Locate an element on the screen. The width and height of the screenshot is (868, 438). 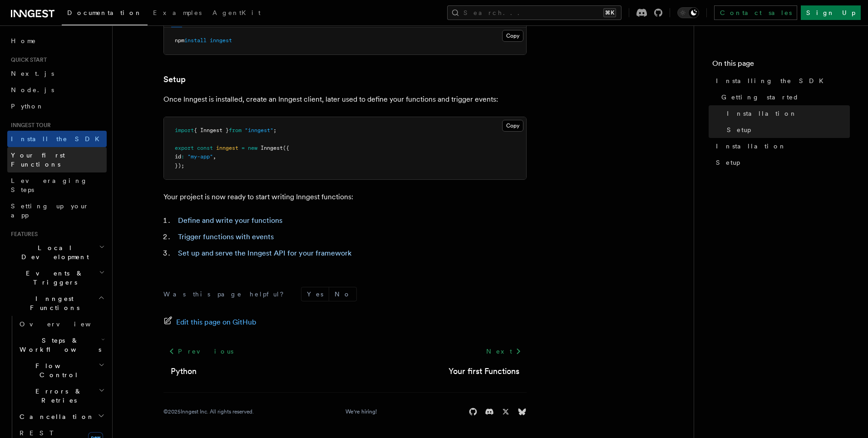
a: Setting up your app is located at coordinates (57, 211).